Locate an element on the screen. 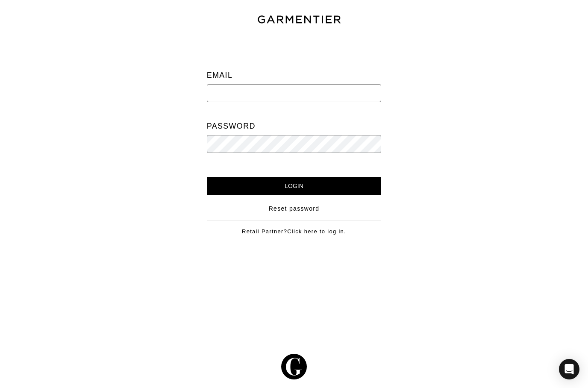 This screenshot has height=388, width=588. label: Email is located at coordinates (220, 75).